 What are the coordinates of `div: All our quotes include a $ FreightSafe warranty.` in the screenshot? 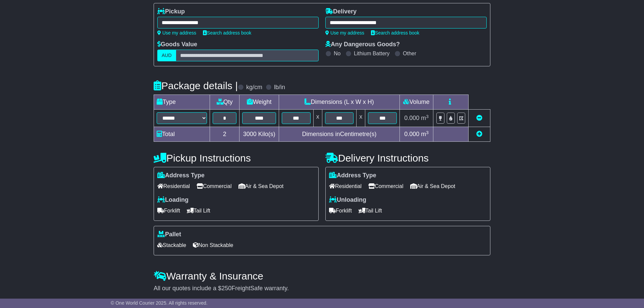 It's located at (322, 289).